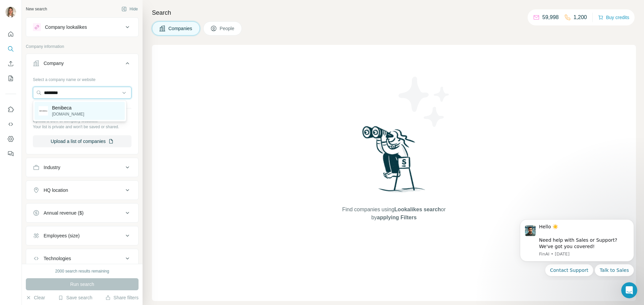 The image size is (644, 305). I want to click on span: Find companies using or by, so click(394, 214).